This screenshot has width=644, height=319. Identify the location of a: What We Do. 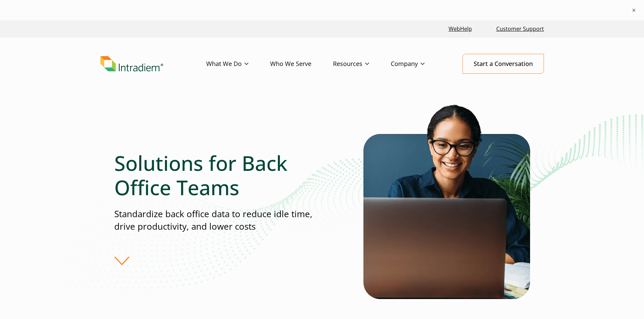
(238, 64).